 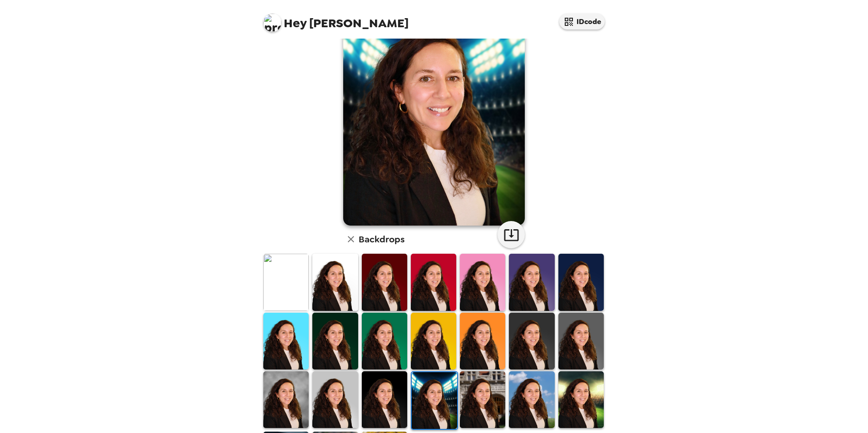 What do you see at coordinates (582, 22) in the screenshot?
I see `button: IDcode` at bounding box center [582, 22].